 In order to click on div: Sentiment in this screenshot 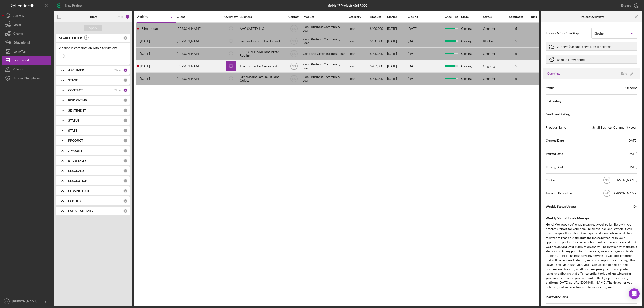, I will do `click(516, 17)`.